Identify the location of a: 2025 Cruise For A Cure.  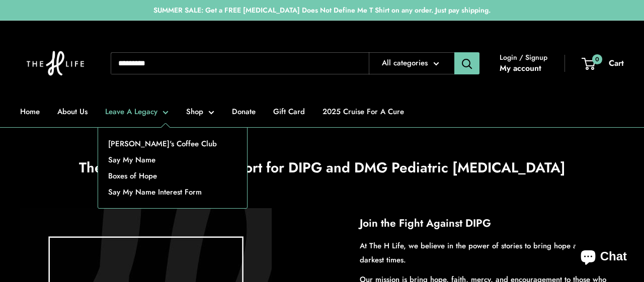
(363, 111).